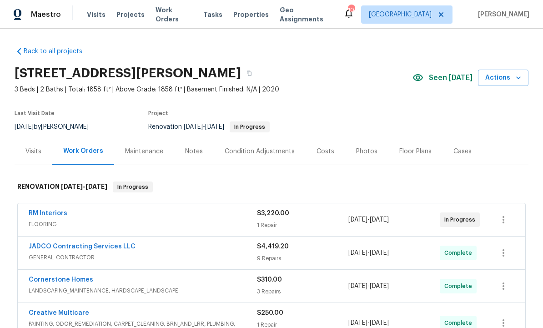  I want to click on span: Visits, so click(96, 15).